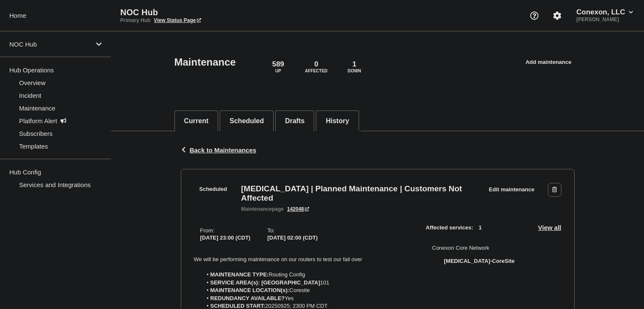  Describe the element at coordinates (337, 121) in the screenshot. I see `button: History` at that location.